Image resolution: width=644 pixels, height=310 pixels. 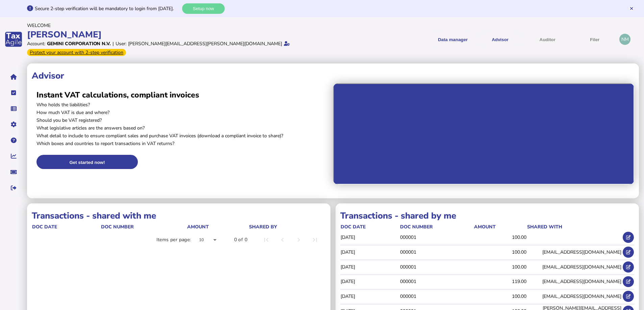 I want to click on div: User:, so click(x=121, y=43).